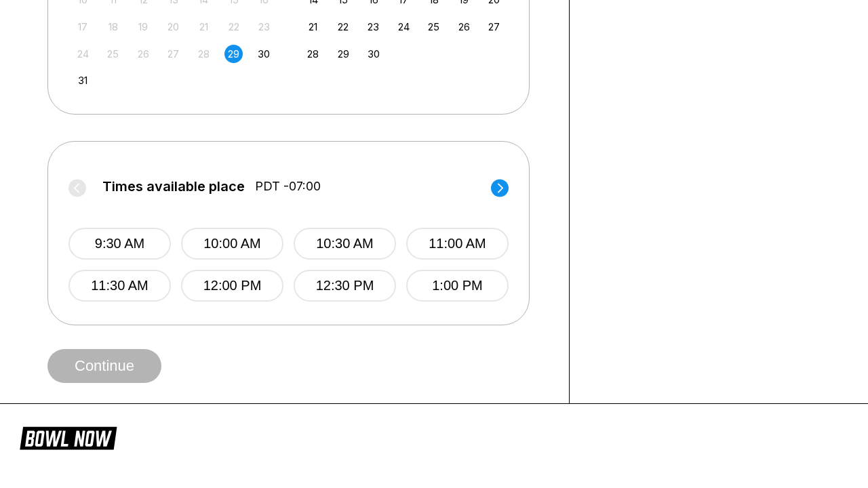 This screenshot has width=868, height=488. Describe the element at coordinates (143, 54) in the screenshot. I see `div: Not available Tuesday, August 26th, 2025` at that location.